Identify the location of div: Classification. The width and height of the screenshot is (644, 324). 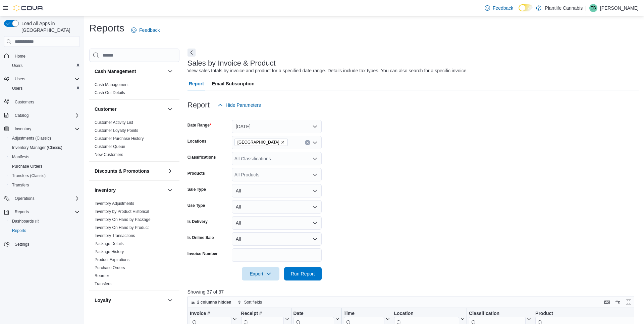
(497, 314).